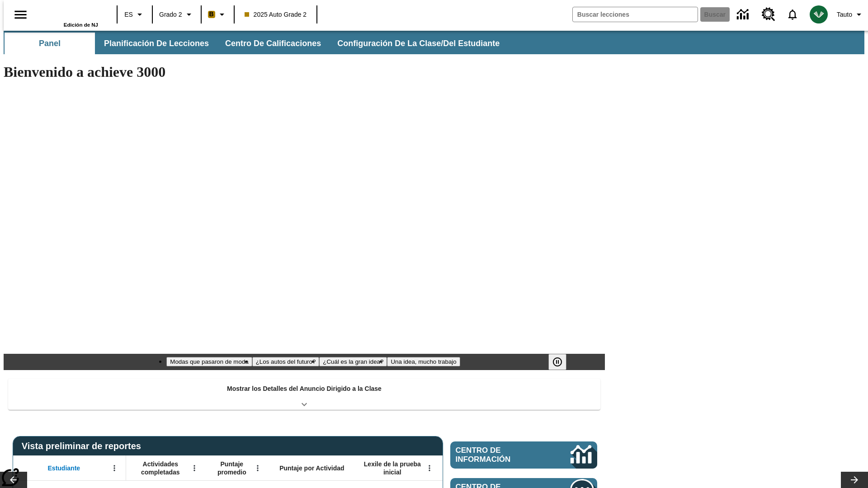 This screenshot has width=868, height=488. Describe the element at coordinates (418, 43) in the screenshot. I see `button: Configuración de la clase/del estudiante` at that location.